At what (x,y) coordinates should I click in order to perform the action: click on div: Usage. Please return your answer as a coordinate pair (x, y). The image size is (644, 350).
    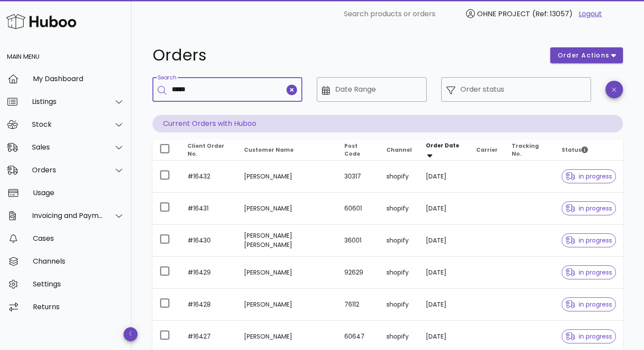
    Looking at the image, I should click on (78, 192).